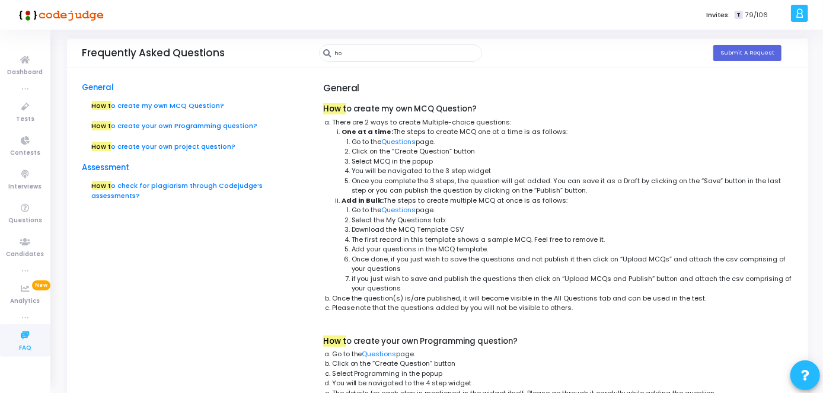  I want to click on li: Add your questions in the MCQ template., so click(572, 249).